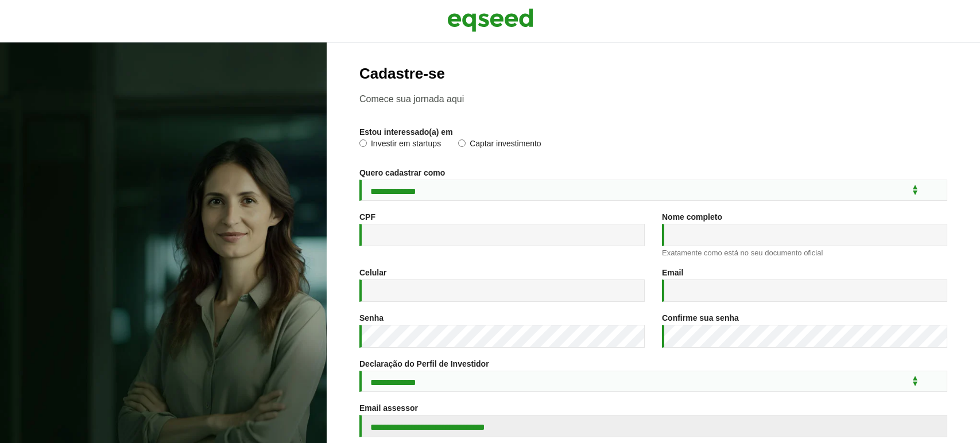 This screenshot has width=980, height=443. Describe the element at coordinates (804, 252) in the screenshot. I see `div: Exatamente como está no seu documento oficial` at that location.